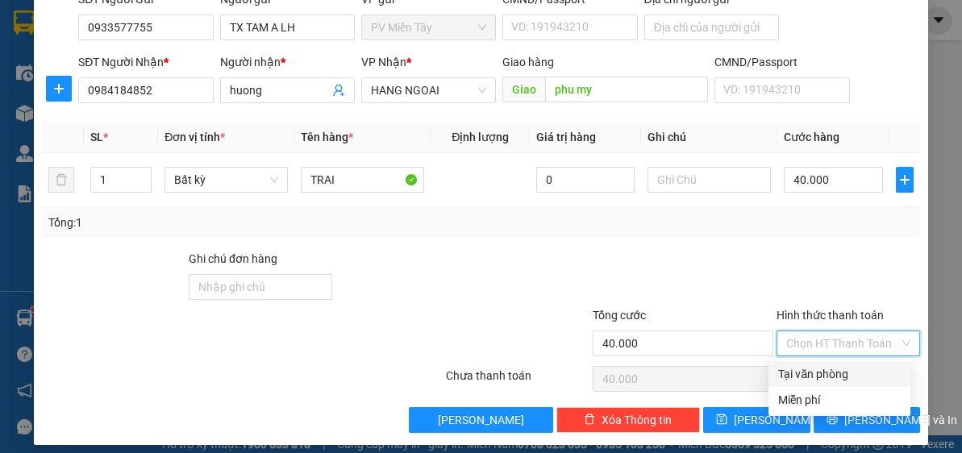 The image size is (962, 453). I want to click on div: CMND/Passport, so click(781, 62).